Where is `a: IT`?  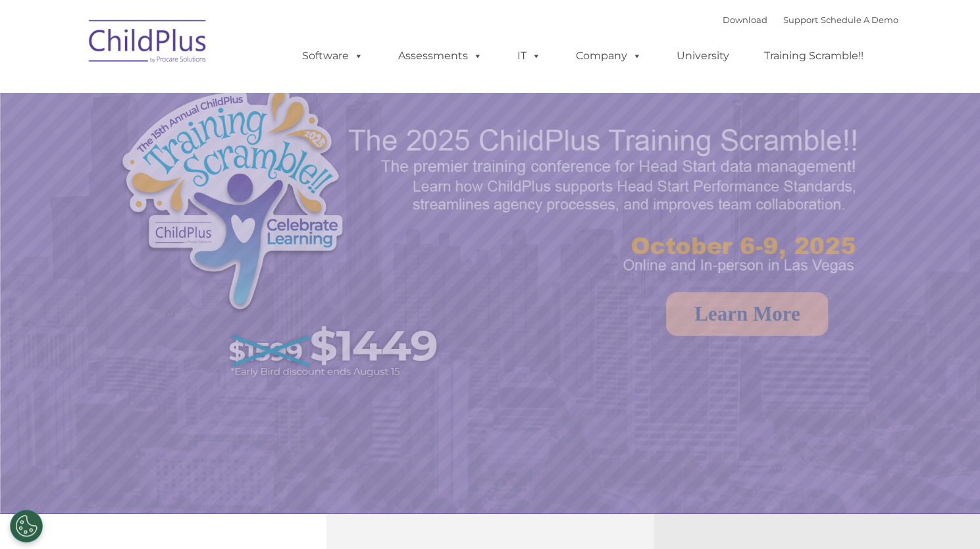
a: IT is located at coordinates (529, 56).